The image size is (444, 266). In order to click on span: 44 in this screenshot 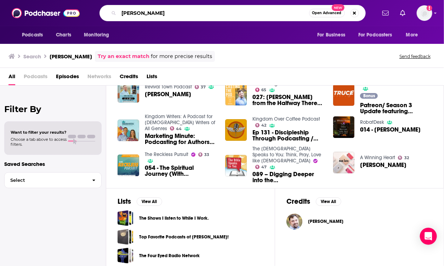, I will do `click(179, 129)`.